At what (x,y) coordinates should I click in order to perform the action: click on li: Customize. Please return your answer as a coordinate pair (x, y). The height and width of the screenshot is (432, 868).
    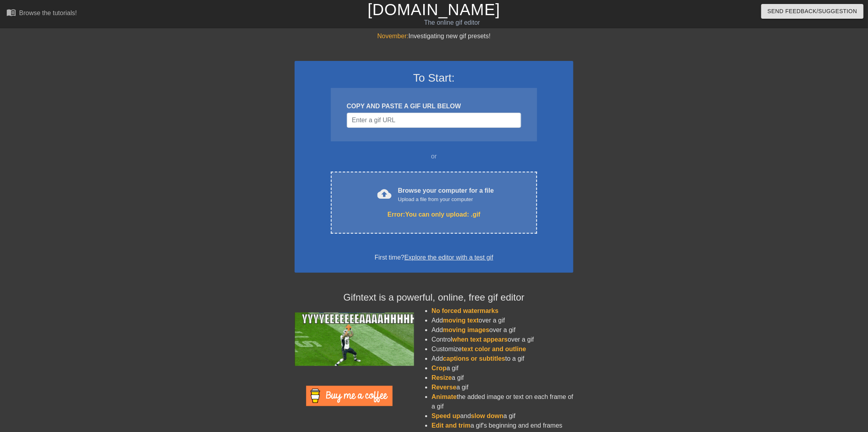
    Looking at the image, I should click on (502, 349).